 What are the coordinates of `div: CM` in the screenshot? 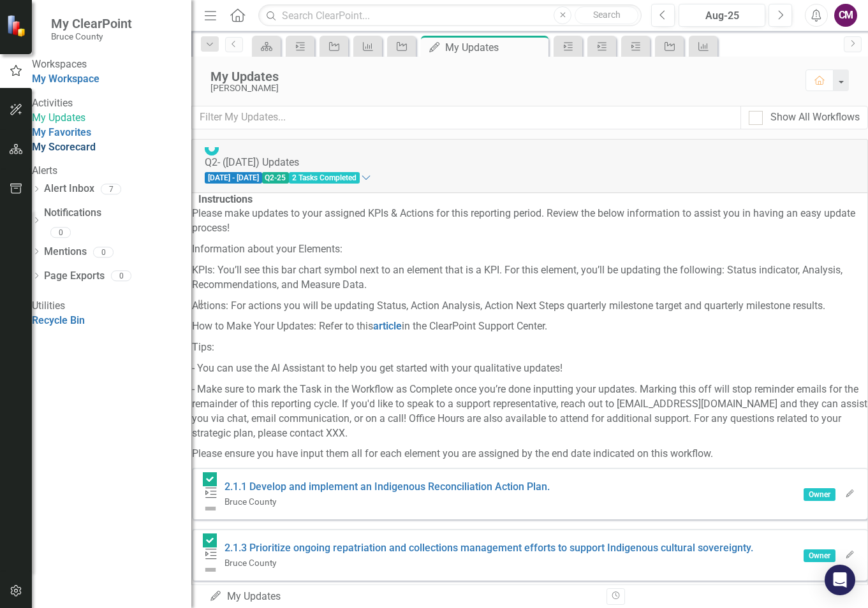 It's located at (846, 15).